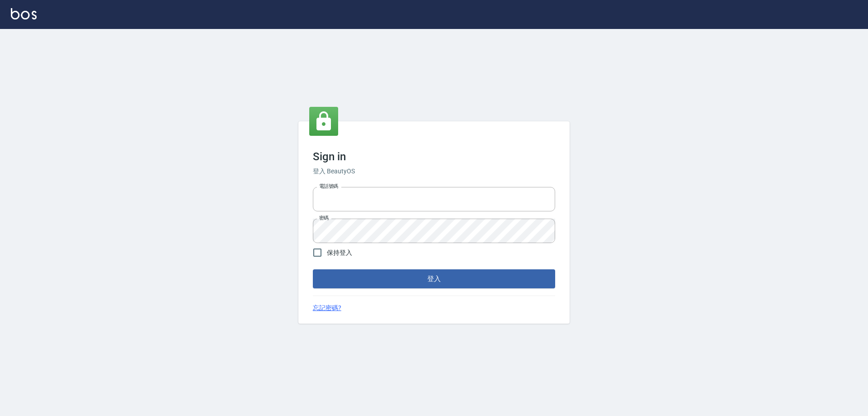  I want to click on a: 忘記密碼?, so click(327, 308).